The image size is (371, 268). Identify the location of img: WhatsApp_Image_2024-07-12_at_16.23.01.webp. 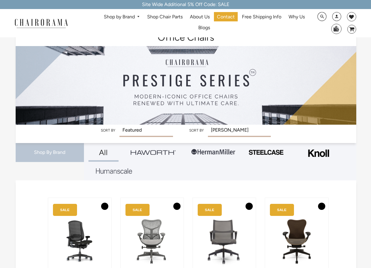
(336, 29).